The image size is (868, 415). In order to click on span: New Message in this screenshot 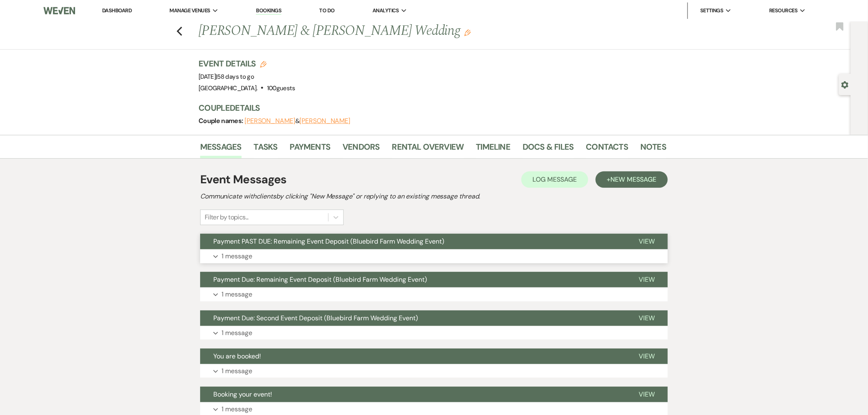, I will do `click(633, 179)`.